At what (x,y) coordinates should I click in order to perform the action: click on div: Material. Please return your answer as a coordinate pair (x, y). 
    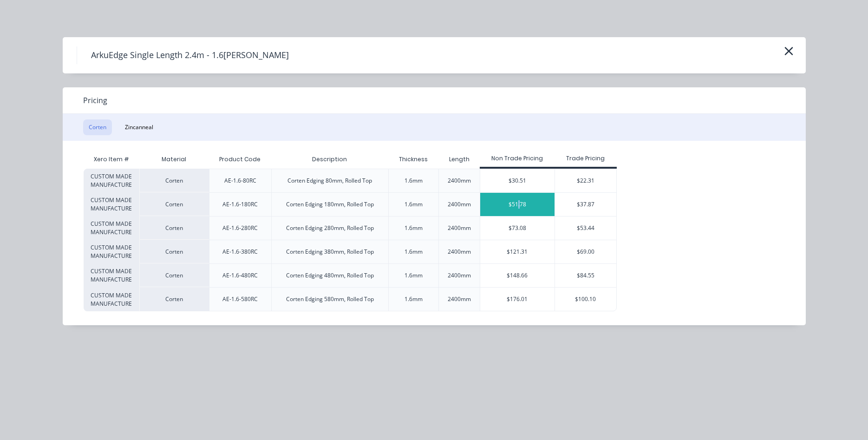
    Looking at the image, I should click on (174, 159).